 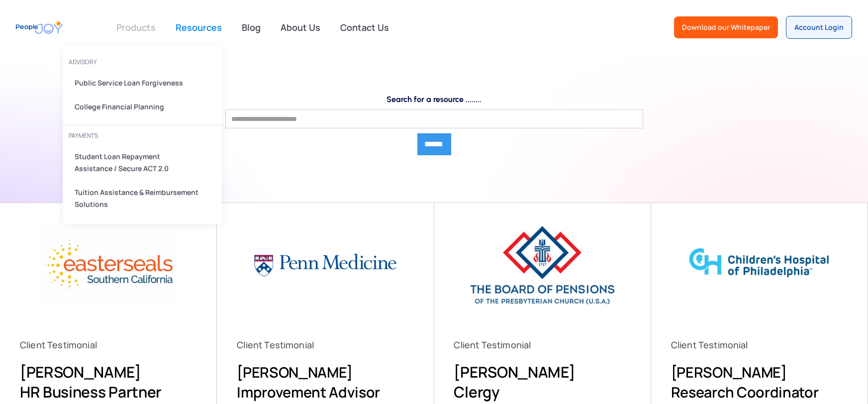 I want to click on a: Blog, so click(x=251, y=27).